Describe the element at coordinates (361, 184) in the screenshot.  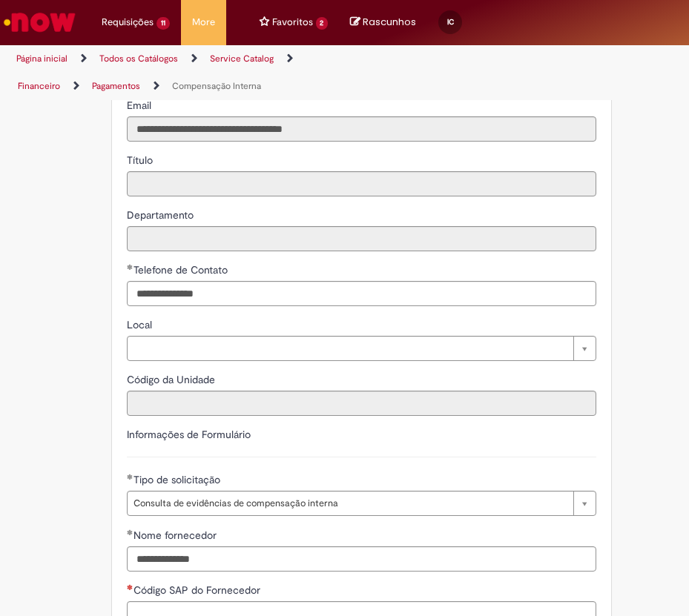
I see `input: Título` at that location.